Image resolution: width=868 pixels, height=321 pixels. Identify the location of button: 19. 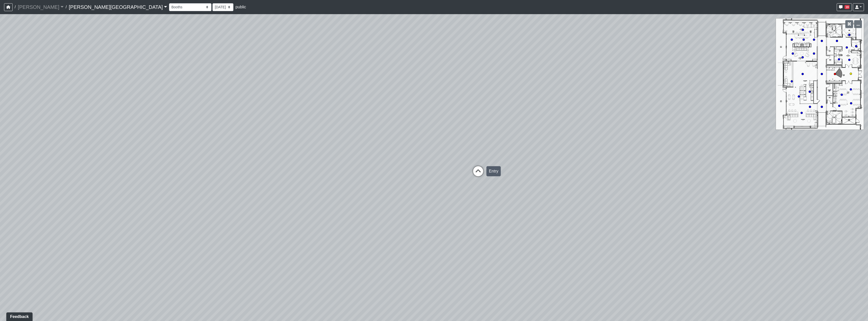
(844, 7).